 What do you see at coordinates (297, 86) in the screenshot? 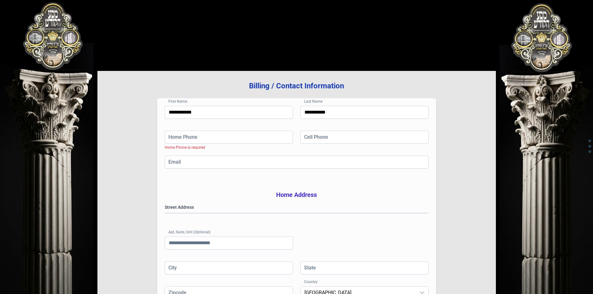
I see `h3: Billing / Contact Information` at bounding box center [297, 86].